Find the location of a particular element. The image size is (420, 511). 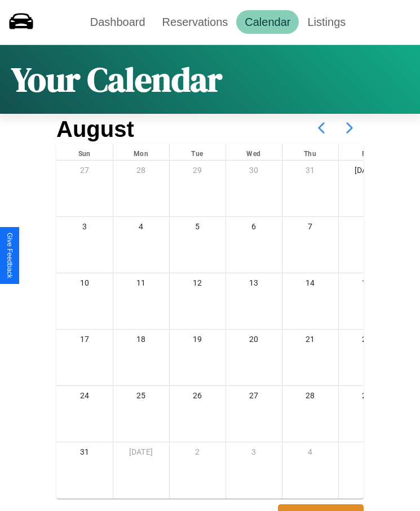

div: 2 is located at coordinates (197, 454).